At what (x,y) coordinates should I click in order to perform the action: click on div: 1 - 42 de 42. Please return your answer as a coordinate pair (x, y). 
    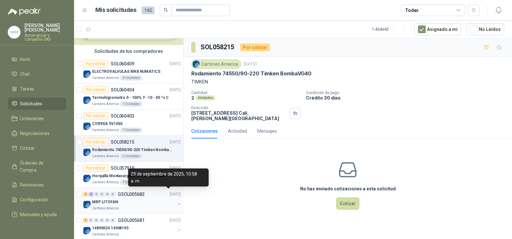
    Looking at the image, I should click on (391, 29).